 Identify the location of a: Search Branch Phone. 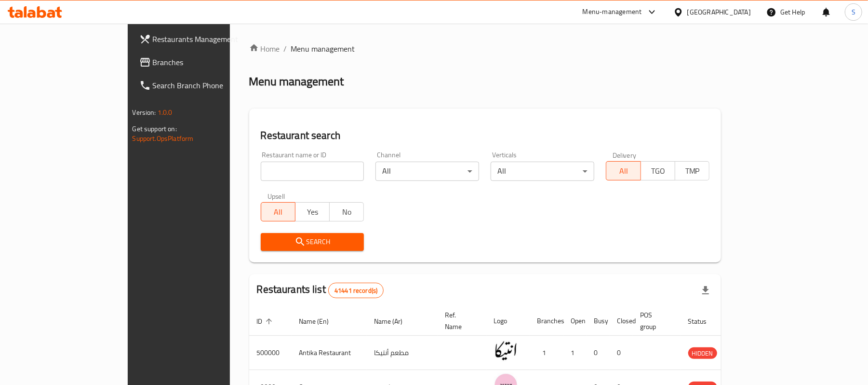
(202, 85).